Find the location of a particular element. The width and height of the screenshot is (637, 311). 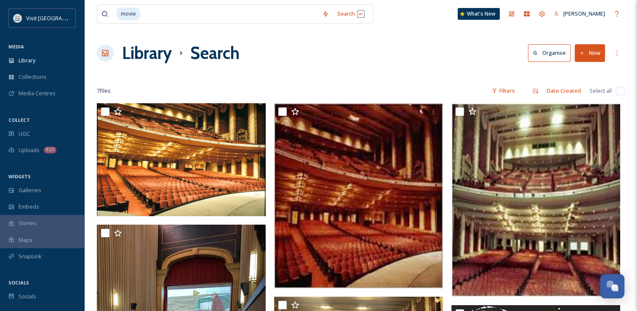

span: Uploads is located at coordinates (29, 150).